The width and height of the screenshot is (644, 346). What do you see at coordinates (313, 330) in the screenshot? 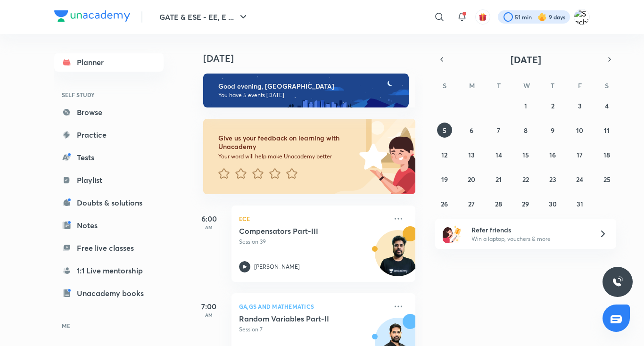
I see `p: Session 7` at bounding box center [313, 330].